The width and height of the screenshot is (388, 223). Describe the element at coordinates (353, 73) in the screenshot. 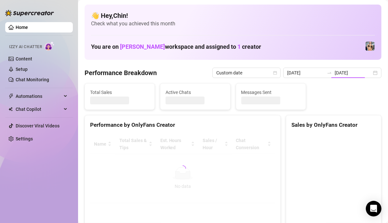

I see `input: End date` at that location.